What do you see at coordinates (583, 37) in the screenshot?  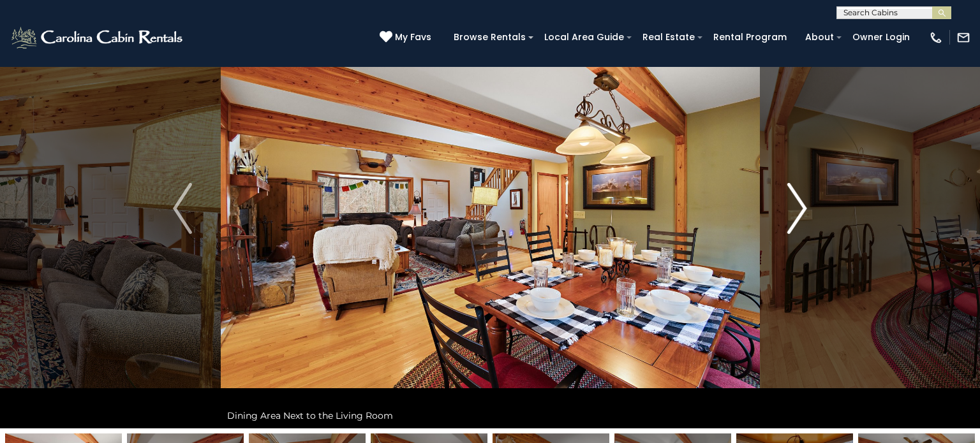 I see `a: Local Area Guide` at bounding box center [583, 37].